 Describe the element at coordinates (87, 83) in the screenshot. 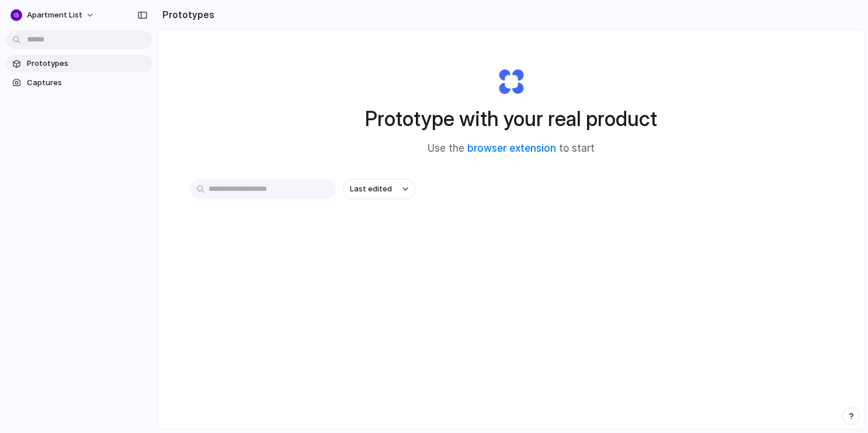

I see `span: Captures` at that location.